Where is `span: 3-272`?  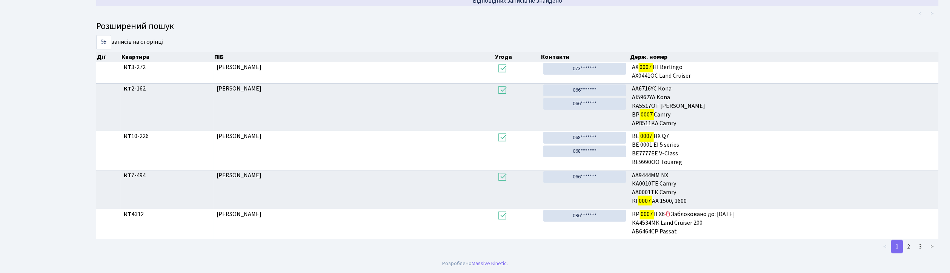
span: 3-272 is located at coordinates (167, 67).